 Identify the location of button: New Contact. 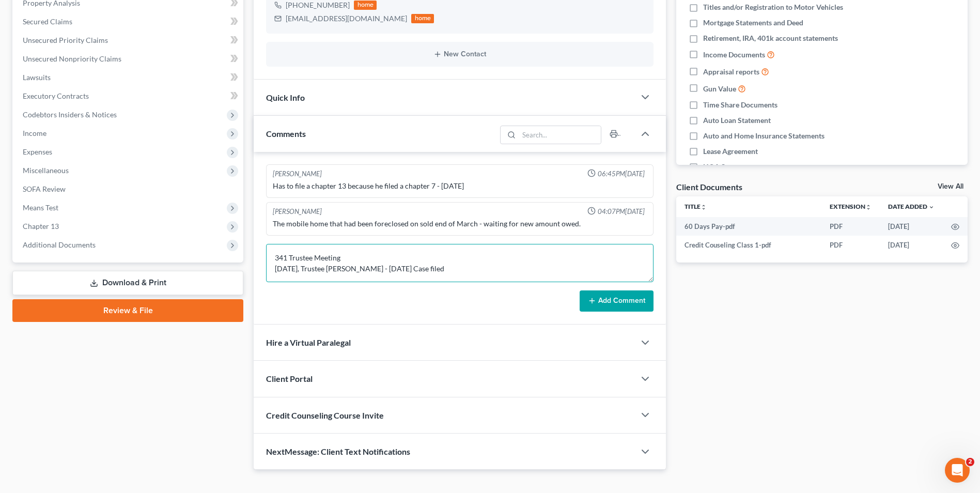
(460, 54).